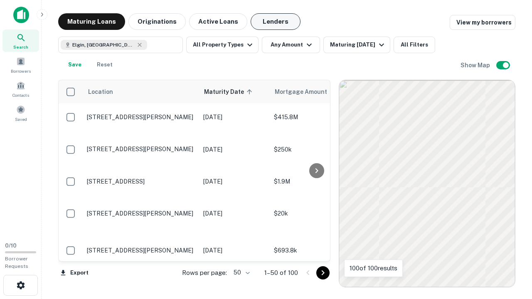 The image size is (532, 299). Describe the element at coordinates (315, 117) in the screenshot. I see `p: $415.8M` at that location.